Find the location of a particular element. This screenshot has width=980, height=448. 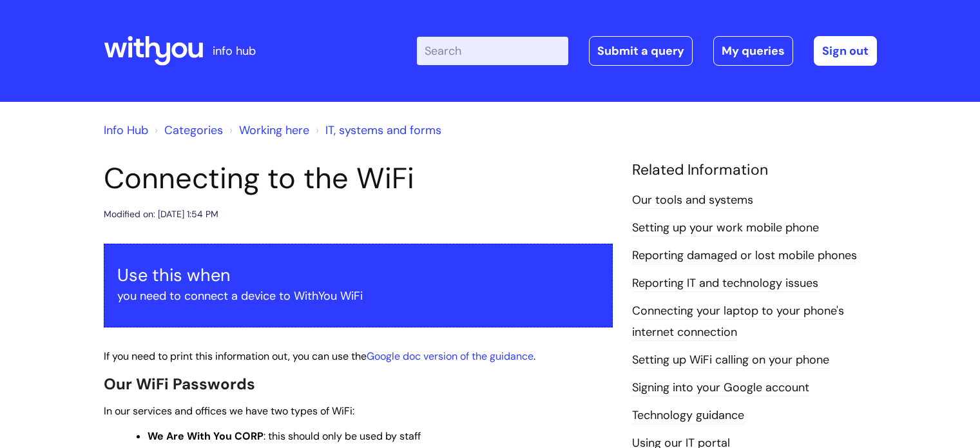

a: My queries is located at coordinates (754, 51).